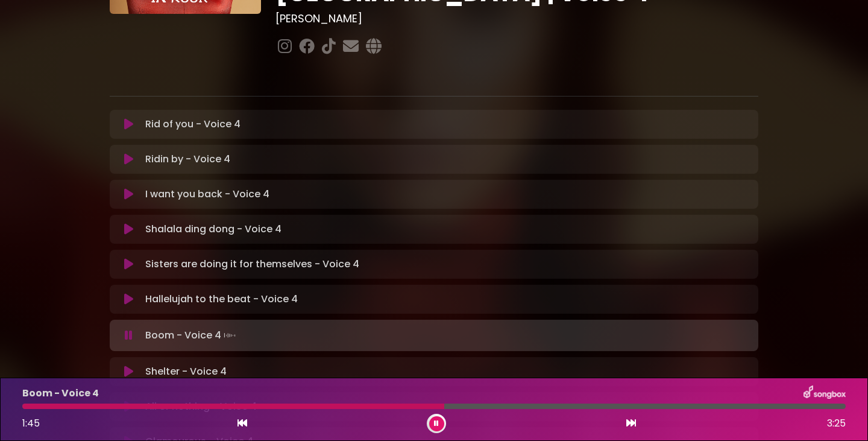 The image size is (868, 441). What do you see at coordinates (193, 124) in the screenshot?
I see `p: Rid of you - Voice 4` at bounding box center [193, 124].